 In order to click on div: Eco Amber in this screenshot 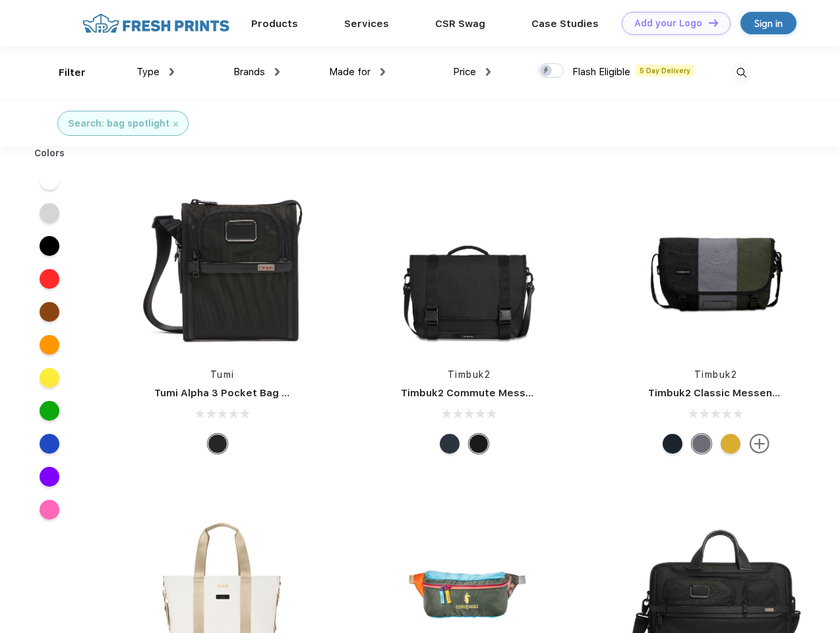, I will do `click(730, 444)`.